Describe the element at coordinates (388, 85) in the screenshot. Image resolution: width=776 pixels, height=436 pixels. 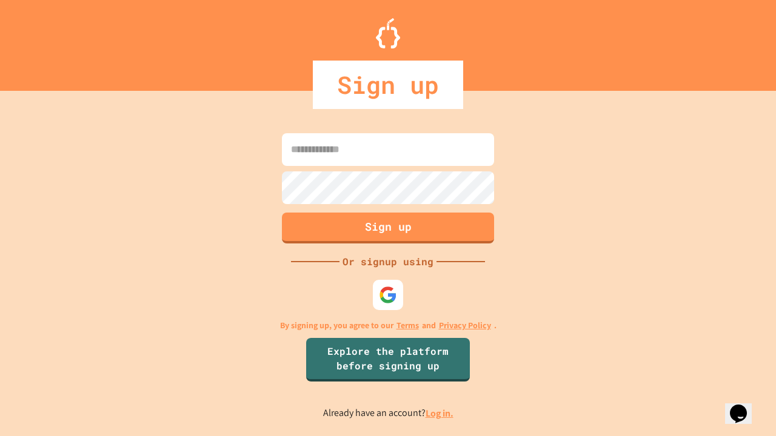
I see `div: Sign up` at that location.